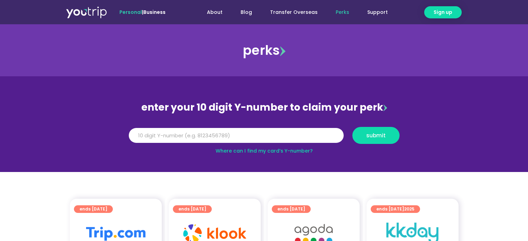 This screenshot has width=528, height=241. Describe the element at coordinates (264, 138) in the screenshot. I see `form: Y Number` at that location.